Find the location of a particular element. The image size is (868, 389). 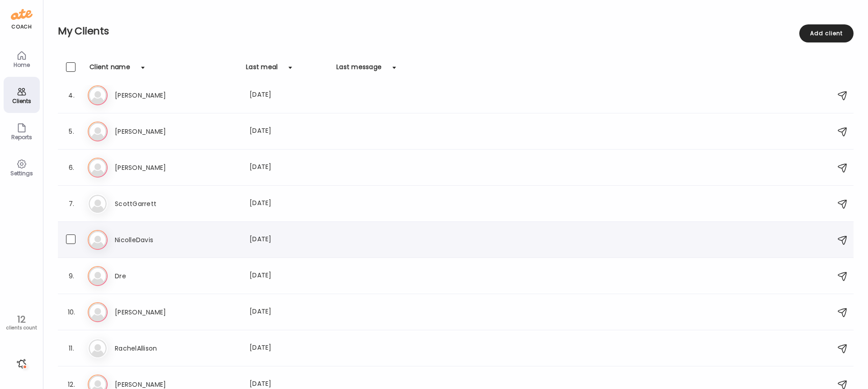

div: Reports is located at coordinates (22, 137).